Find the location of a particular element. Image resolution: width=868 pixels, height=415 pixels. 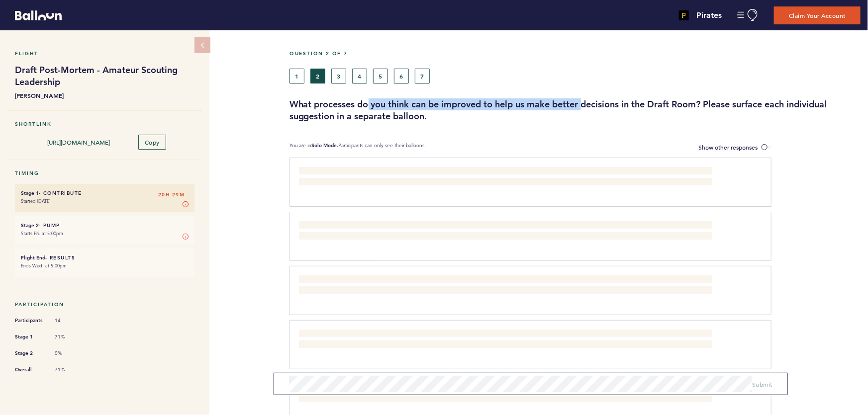

h6: - Results is located at coordinates (104, 258).